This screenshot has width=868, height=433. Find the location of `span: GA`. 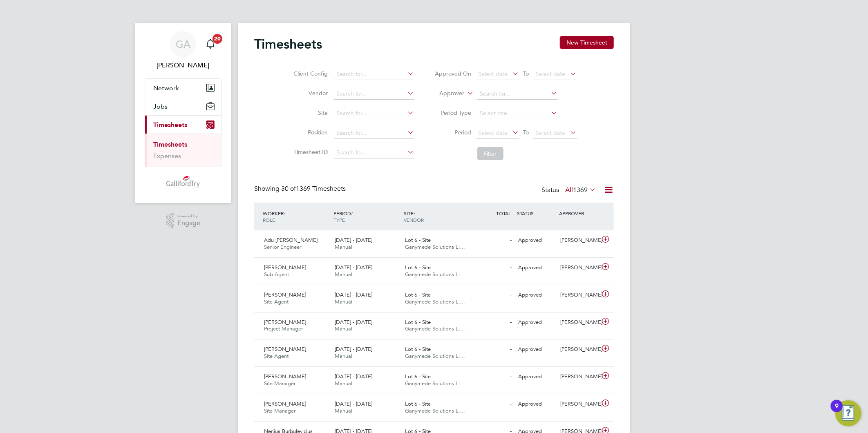

span: GA is located at coordinates (183, 44).